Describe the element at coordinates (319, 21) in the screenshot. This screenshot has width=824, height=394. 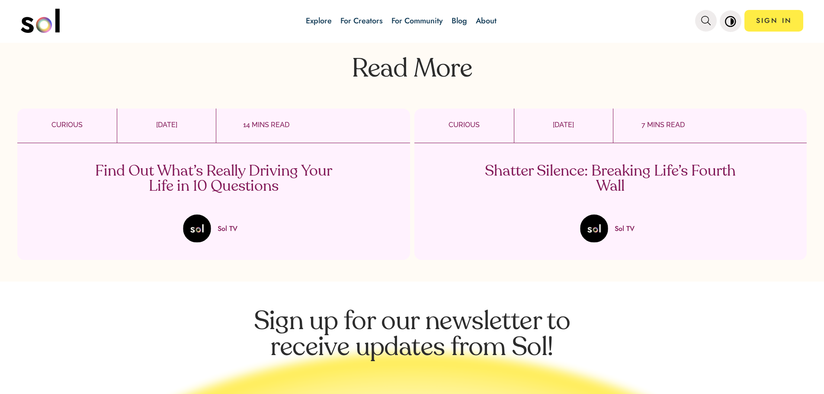
I see `a: Explore` at that location.